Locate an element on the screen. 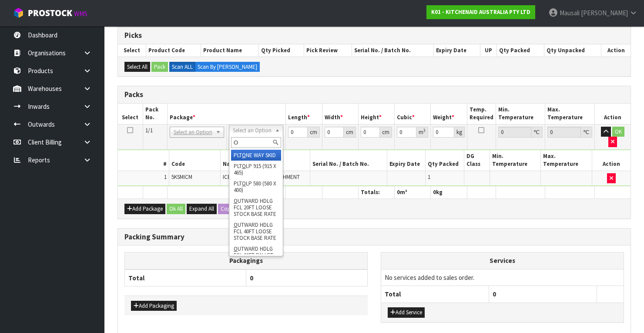 The width and height of the screenshot is (644, 333). th: Cubic is located at coordinates (413, 114).